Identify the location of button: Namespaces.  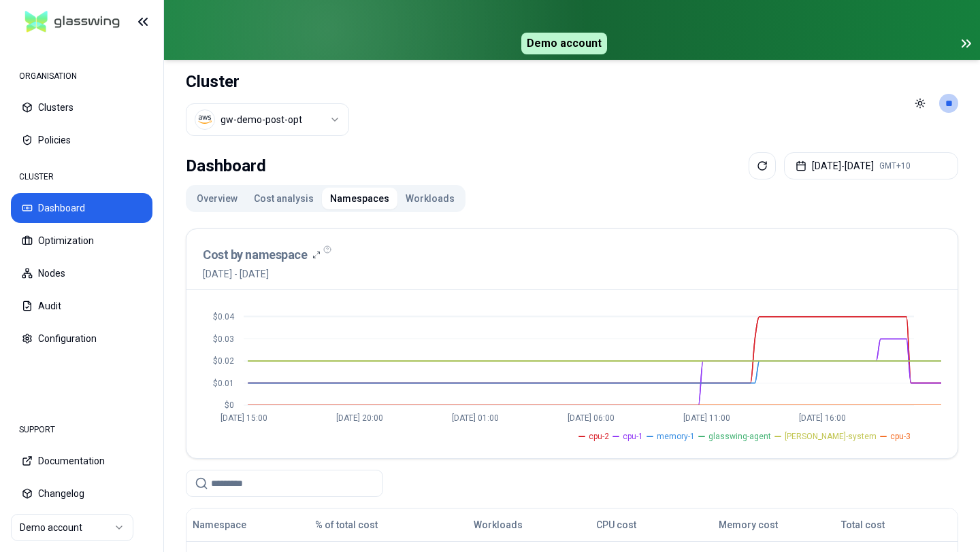
(359, 198).